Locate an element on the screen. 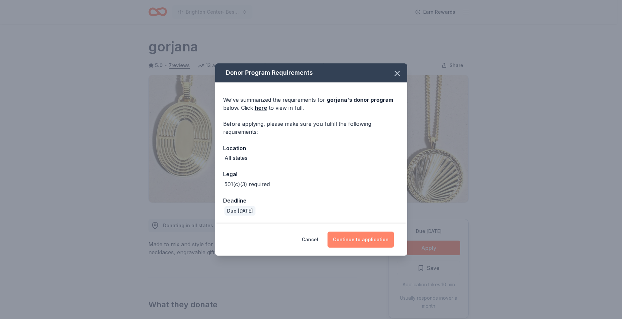 This screenshot has height=319, width=622. span: gorjana 's donor program is located at coordinates (360, 100).